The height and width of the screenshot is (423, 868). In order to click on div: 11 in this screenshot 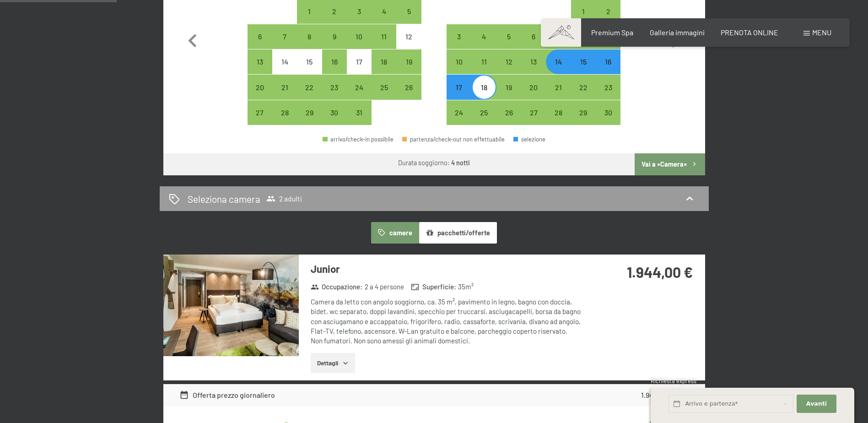, I will do `click(384, 44)`.